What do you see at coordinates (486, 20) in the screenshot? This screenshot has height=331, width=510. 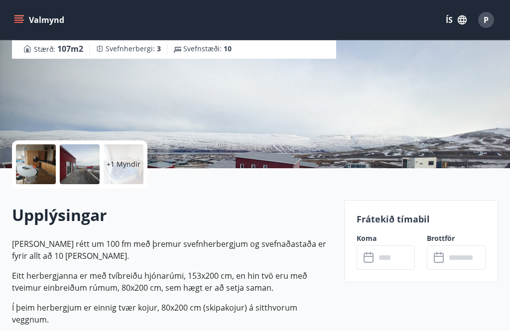 I see `button: P` at bounding box center [486, 20].